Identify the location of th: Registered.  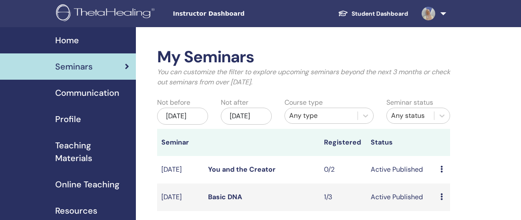
(343, 143).